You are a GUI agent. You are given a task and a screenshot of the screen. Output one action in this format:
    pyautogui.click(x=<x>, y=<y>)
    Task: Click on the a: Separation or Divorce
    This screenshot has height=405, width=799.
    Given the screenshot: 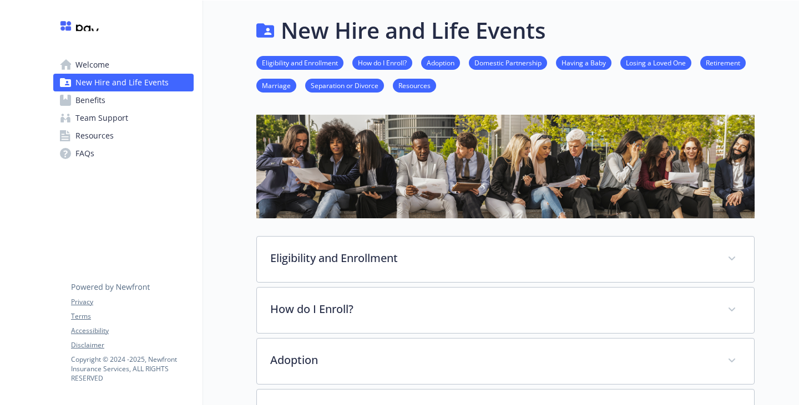 What is the action you would take?
    pyautogui.click(x=344, y=85)
    